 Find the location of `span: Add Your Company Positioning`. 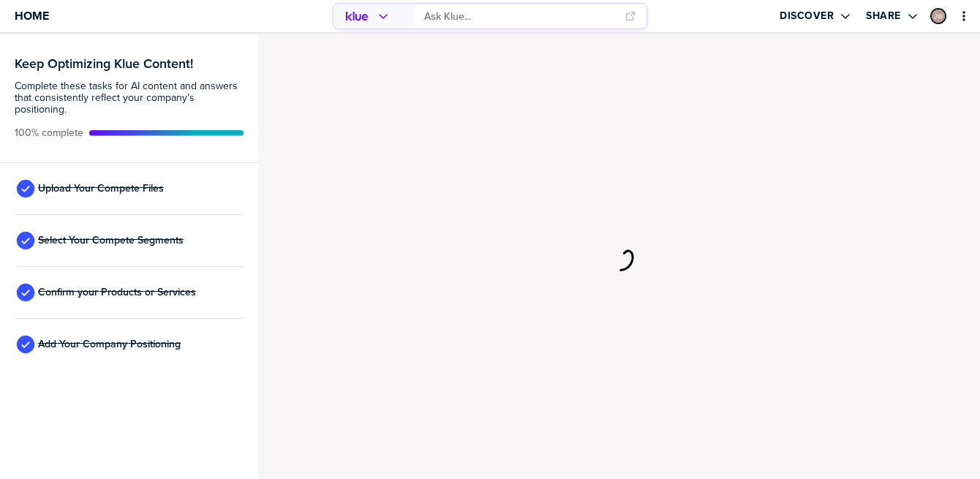

span: Add Your Company Positioning is located at coordinates (109, 345).